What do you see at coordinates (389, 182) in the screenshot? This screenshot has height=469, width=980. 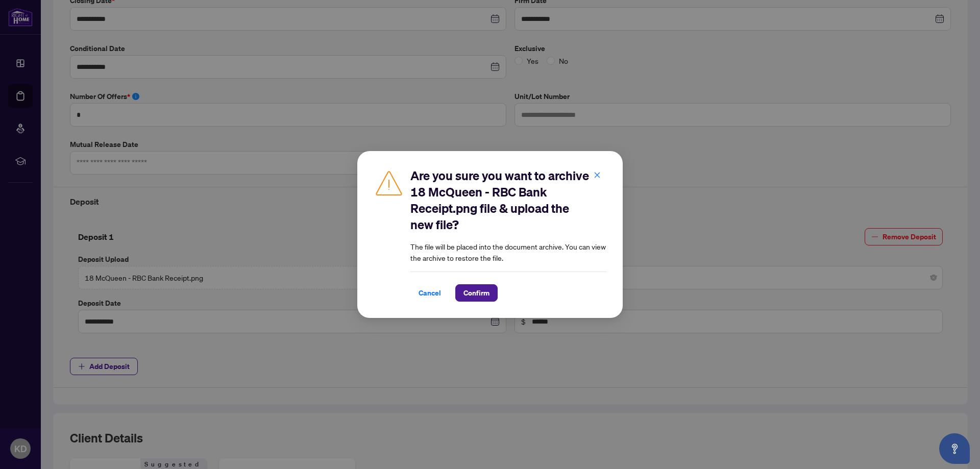 I see `img: Caution Icon` at bounding box center [389, 182].